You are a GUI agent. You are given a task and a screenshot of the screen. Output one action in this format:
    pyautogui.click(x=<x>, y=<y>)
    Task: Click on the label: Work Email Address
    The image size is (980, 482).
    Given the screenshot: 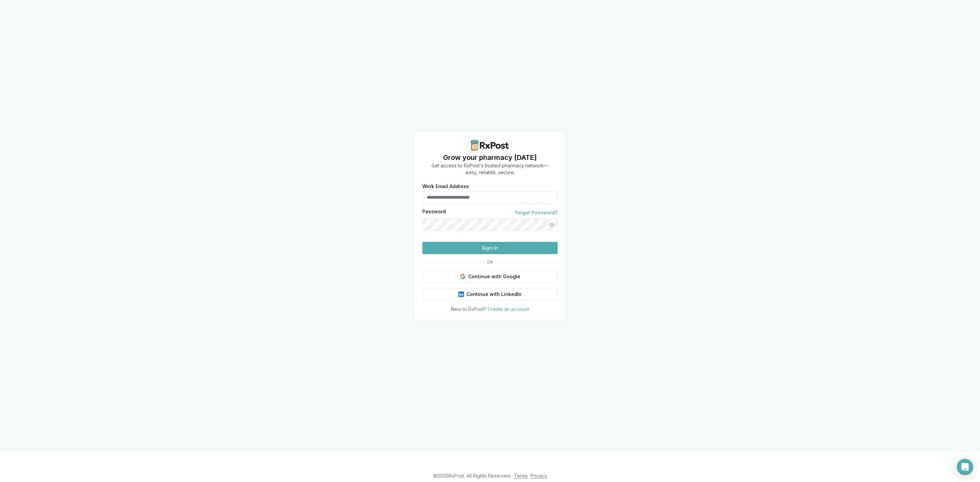 What is the action you would take?
    pyautogui.click(x=490, y=186)
    